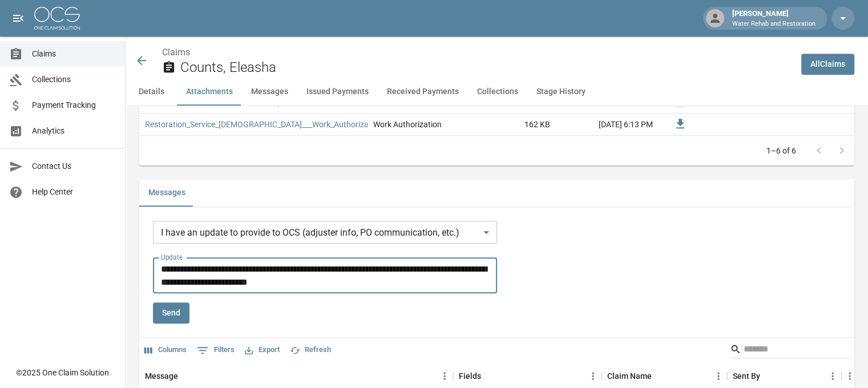 This screenshot has height=388, width=868. What do you see at coordinates (782, 150) in the screenshot?
I see `p: 1–6 of 6` at bounding box center [782, 150].